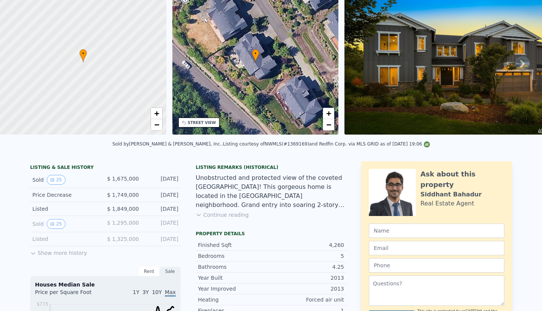 The height and width of the screenshot is (311, 542). What do you see at coordinates (437, 230) in the screenshot?
I see `input: Name` at bounding box center [437, 230].